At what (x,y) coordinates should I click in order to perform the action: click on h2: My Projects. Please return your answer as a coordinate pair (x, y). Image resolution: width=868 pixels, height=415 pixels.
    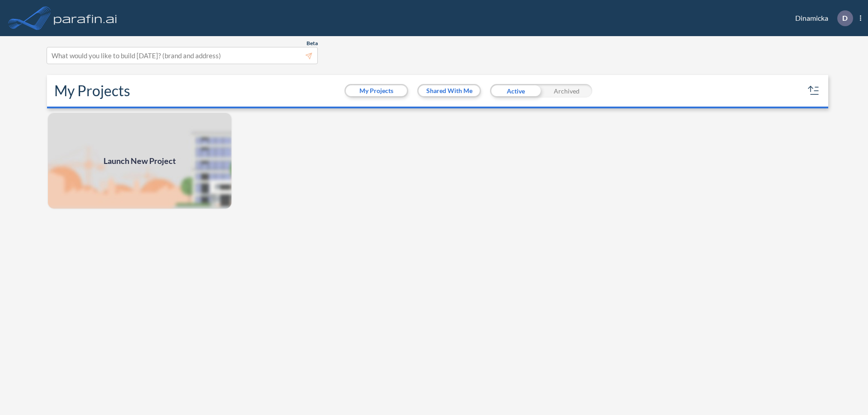
    Looking at the image, I should click on (92, 91).